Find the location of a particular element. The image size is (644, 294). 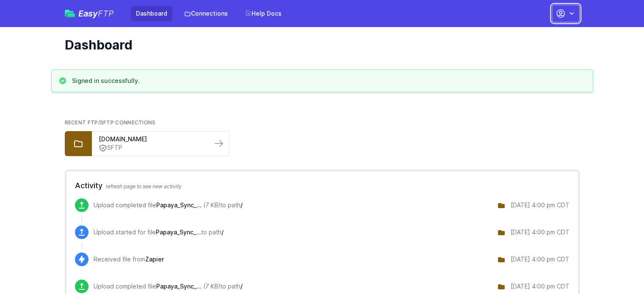

a: SFTP is located at coordinates (152, 148).